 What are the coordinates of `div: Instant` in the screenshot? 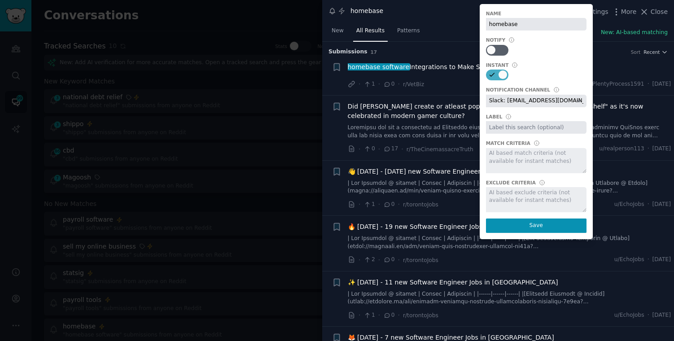 It's located at (497, 65).